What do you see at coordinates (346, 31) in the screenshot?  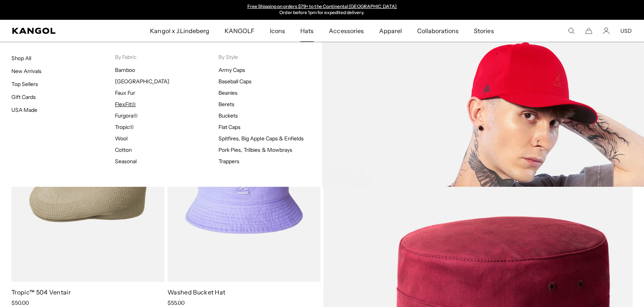 I see `span: Accessories` at bounding box center [346, 31].